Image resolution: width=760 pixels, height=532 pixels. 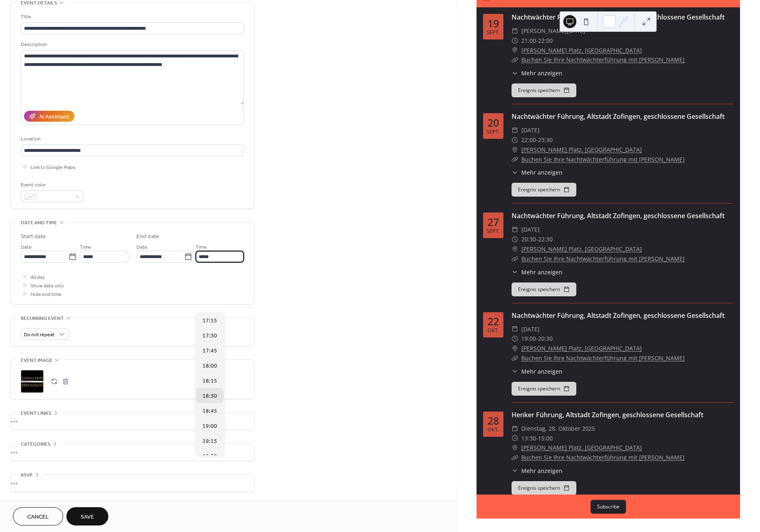 What do you see at coordinates (87, 517) in the screenshot?
I see `span: Save` at bounding box center [87, 517].